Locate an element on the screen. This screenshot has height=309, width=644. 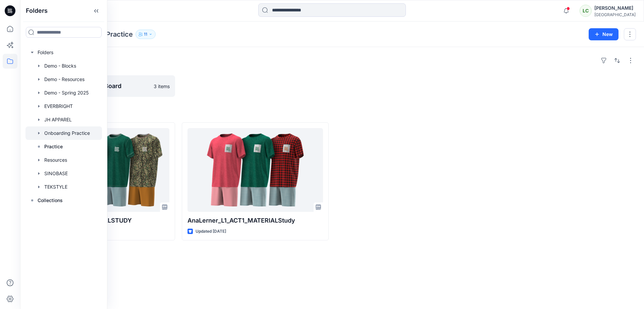
p: 11 is located at coordinates (146, 34).